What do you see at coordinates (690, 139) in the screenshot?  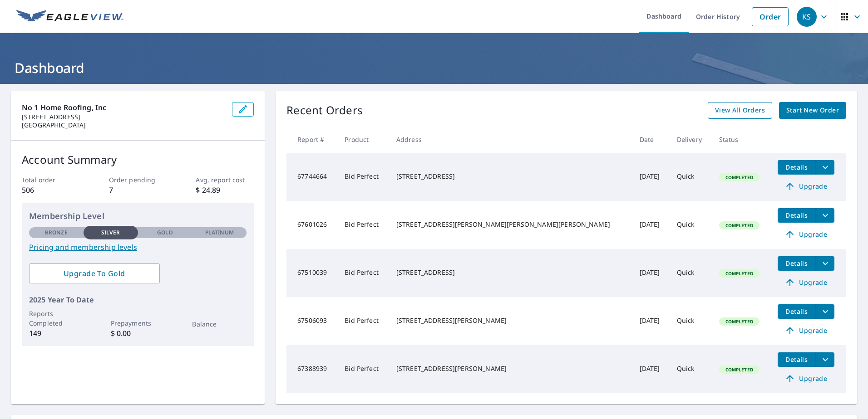 I see `th: Delivery` at bounding box center [690, 139].